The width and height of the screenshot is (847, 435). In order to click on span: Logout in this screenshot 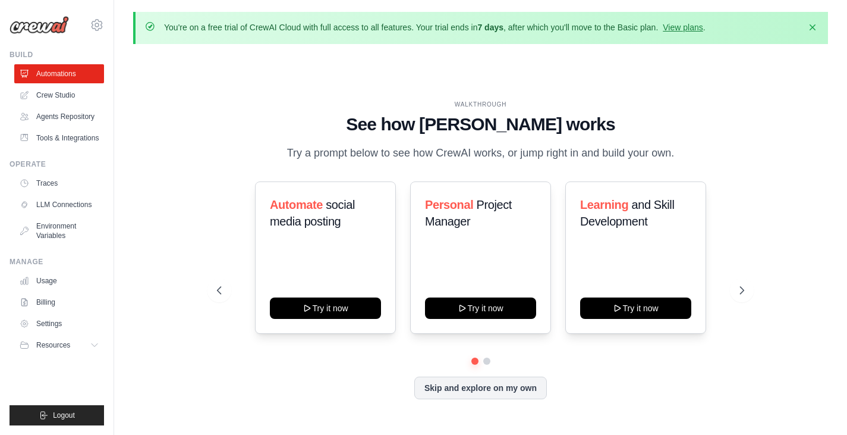, I will do `click(64, 415)`.